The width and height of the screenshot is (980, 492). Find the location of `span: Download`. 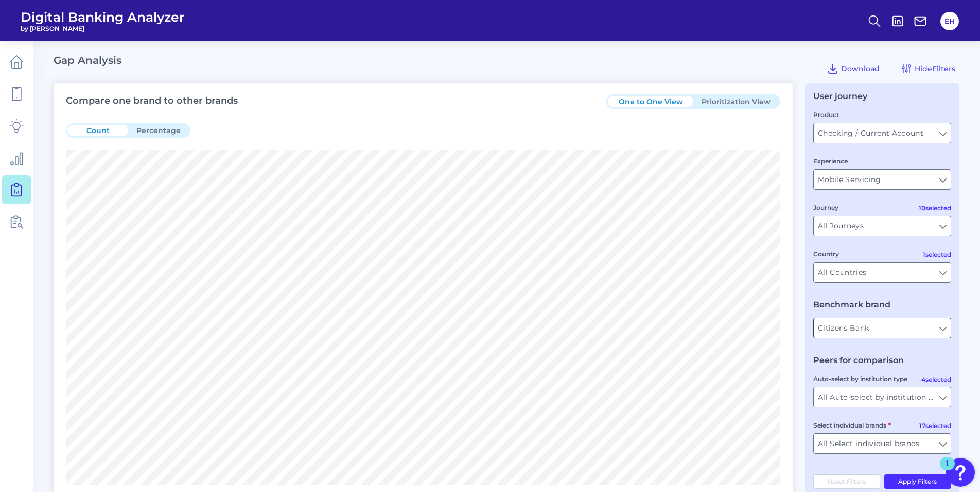

span: Download is located at coordinates (861, 69).